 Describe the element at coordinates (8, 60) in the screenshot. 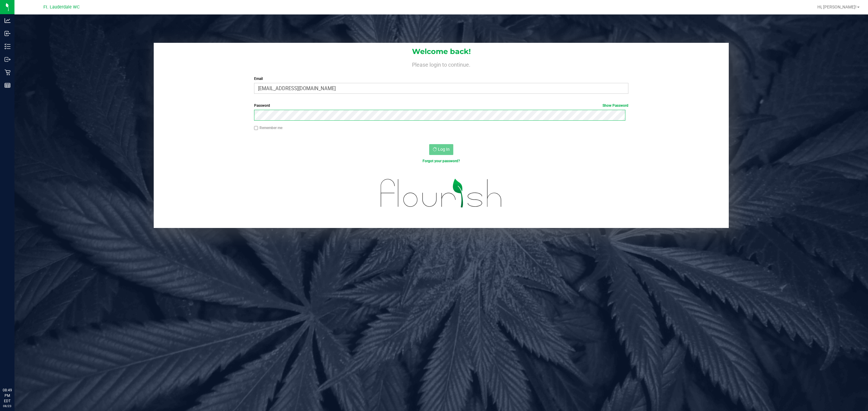

I see `inline-svg: Outbound` at that location.